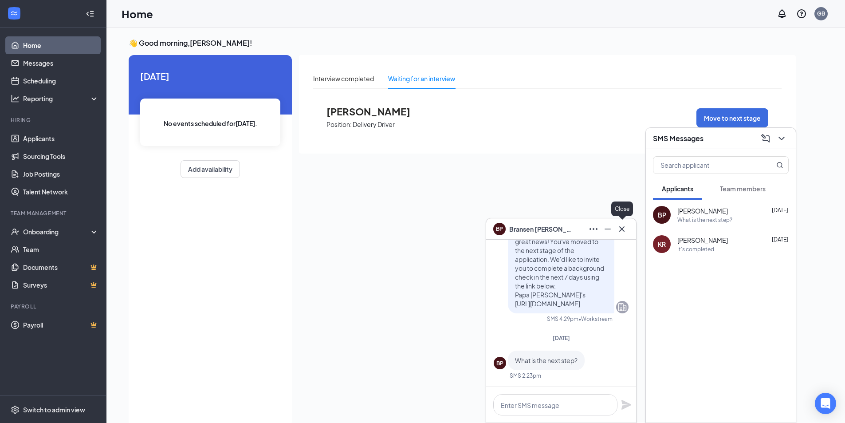 This screenshot has height=423, width=845. Describe the element at coordinates (90, 14) in the screenshot. I see `svg: Collapse` at that location.